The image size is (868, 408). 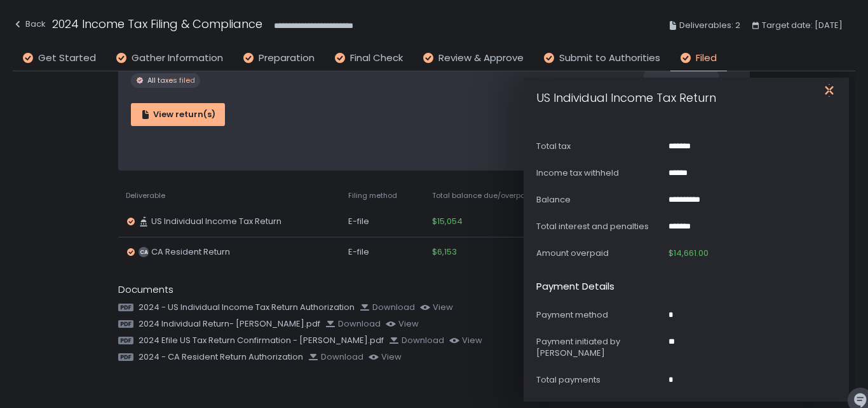 I want to click on button: Back, so click(x=29, y=25).